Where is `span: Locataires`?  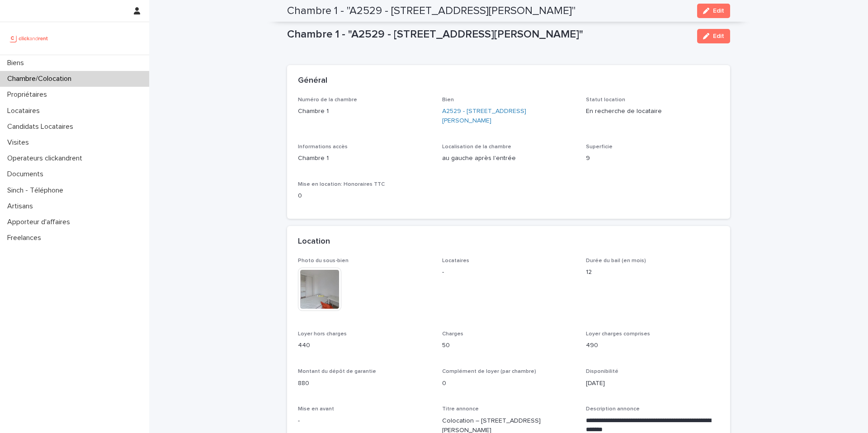 span: Locataires is located at coordinates (456, 261).